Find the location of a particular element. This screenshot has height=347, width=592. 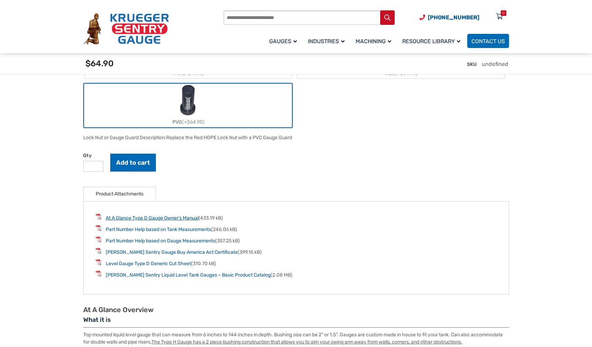

p: Top mounted liquid level gauge that can measure from 6 inches to 144 inches in depth. Bushing siz... is located at coordinates (296, 339).